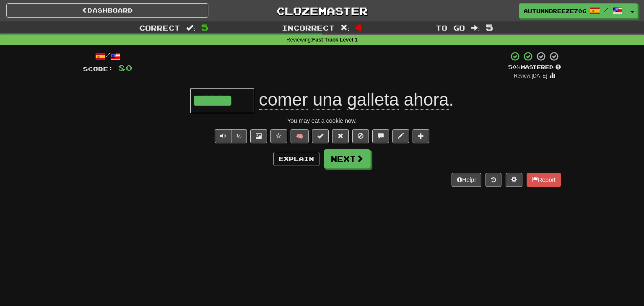  What do you see at coordinates (380, 136) in the screenshot?
I see `button: Discuss sentence (alt+u)` at bounding box center [380, 136].